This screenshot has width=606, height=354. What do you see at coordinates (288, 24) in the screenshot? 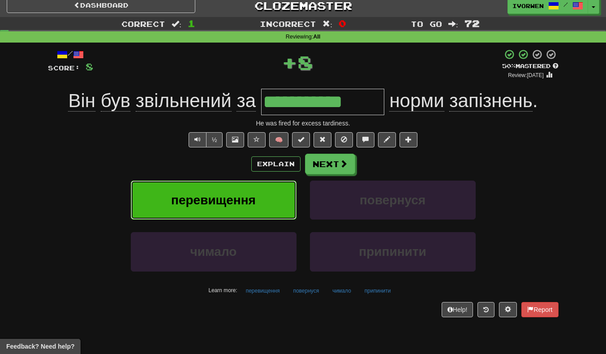
I see `span: Incorrect` at bounding box center [288, 24].